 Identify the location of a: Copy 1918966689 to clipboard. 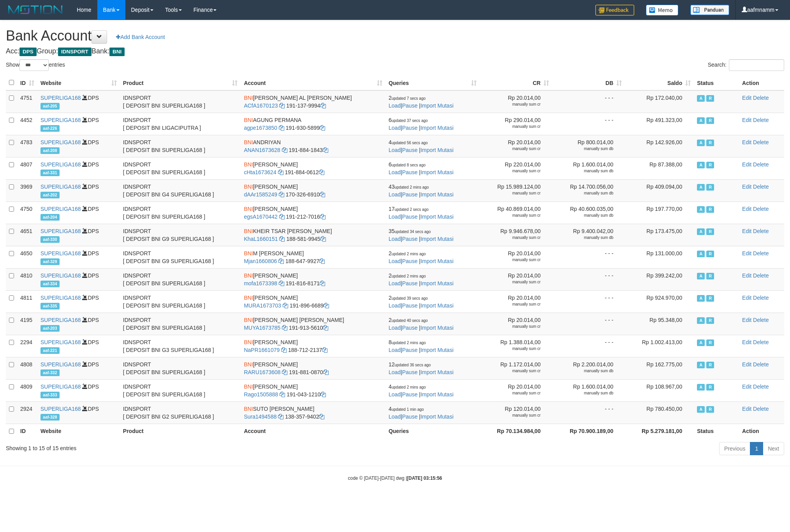
(326, 305).